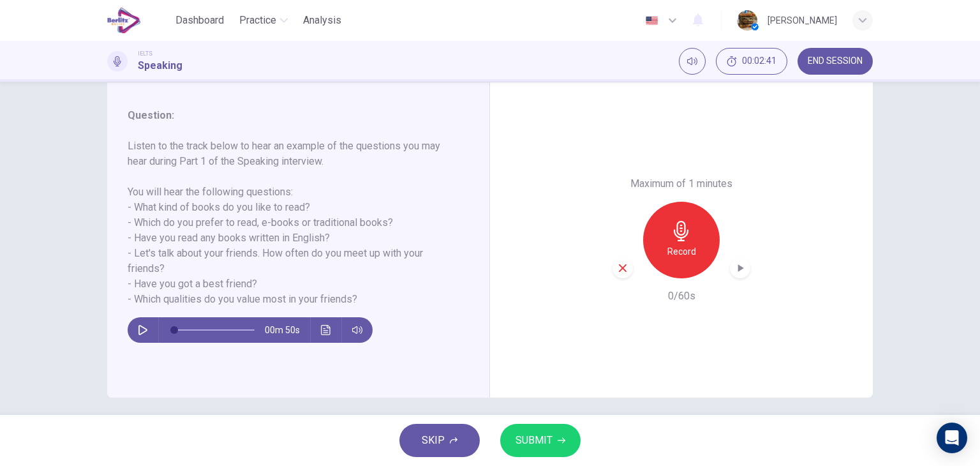 The width and height of the screenshot is (980, 466). Describe the element at coordinates (322, 20) in the screenshot. I see `a: Analysis` at that location.